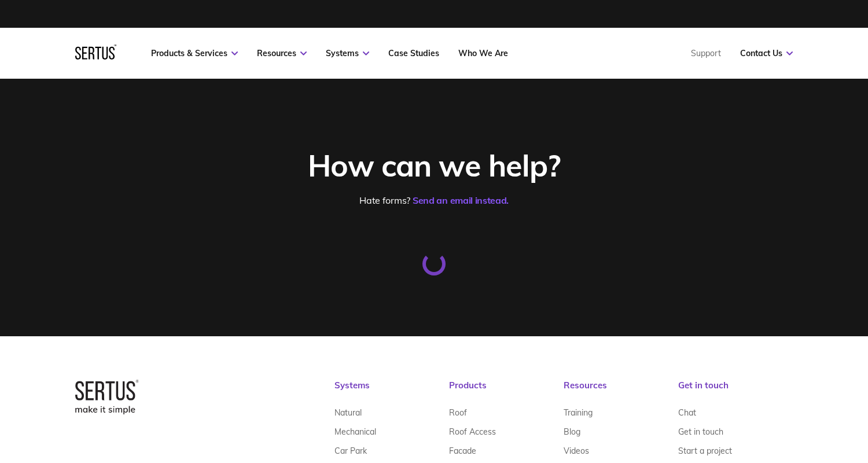 The width and height of the screenshot is (868, 463). What do you see at coordinates (736, 391) in the screenshot?
I see `div: Get in touch` at bounding box center [736, 391].